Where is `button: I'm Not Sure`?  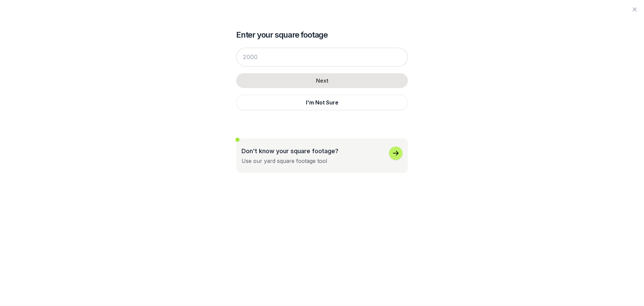
button: I'm Not Sure is located at coordinates (322, 103).